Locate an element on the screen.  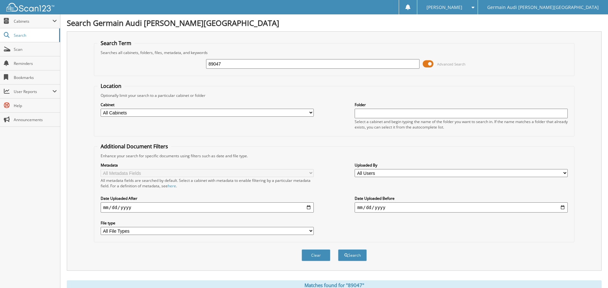
div: Select a cabinet and begin typing the name of the folder you want to search in. If the name match... is located at coordinates (461, 124).